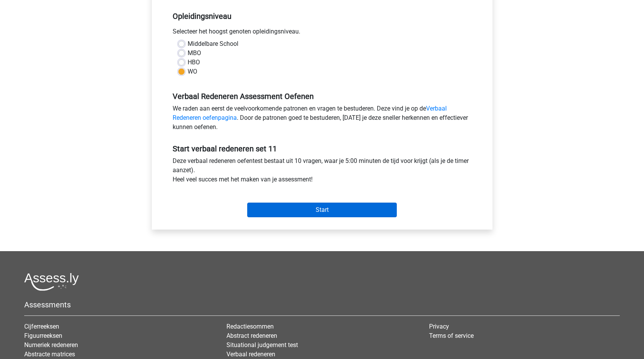  What do you see at coordinates (322, 96) in the screenshot?
I see `h5: Verbaal Redeneren Assessment Oefenen` at bounding box center [322, 96].